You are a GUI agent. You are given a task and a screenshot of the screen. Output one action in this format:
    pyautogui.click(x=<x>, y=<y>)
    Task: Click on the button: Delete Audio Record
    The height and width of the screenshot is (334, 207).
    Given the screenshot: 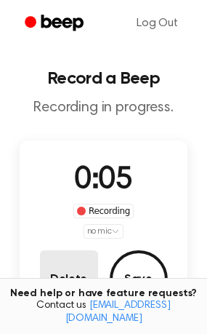 What is the action you would take?
    pyautogui.click(x=69, y=279)
    